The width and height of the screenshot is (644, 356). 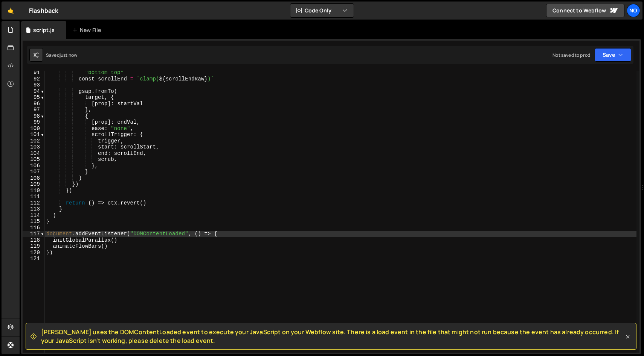 What do you see at coordinates (34, 166) in the screenshot?
I see `div: 106` at bounding box center [34, 166].